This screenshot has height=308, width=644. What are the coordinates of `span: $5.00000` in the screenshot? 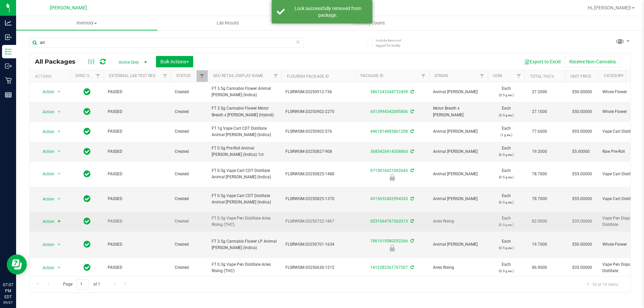 It's located at (581, 152).